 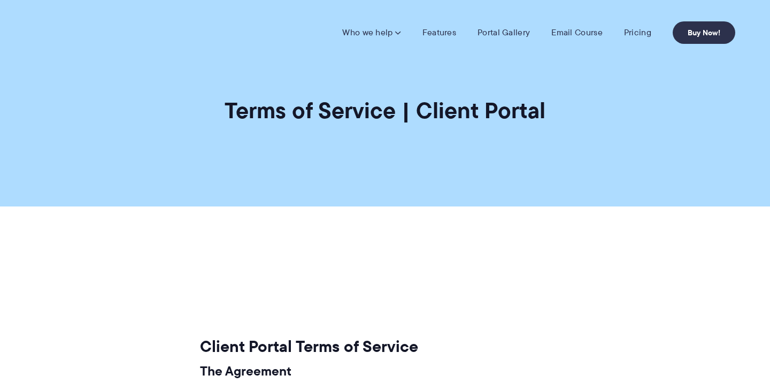 I want to click on h2: Client Portal Terms of Service, so click(x=382, y=346).